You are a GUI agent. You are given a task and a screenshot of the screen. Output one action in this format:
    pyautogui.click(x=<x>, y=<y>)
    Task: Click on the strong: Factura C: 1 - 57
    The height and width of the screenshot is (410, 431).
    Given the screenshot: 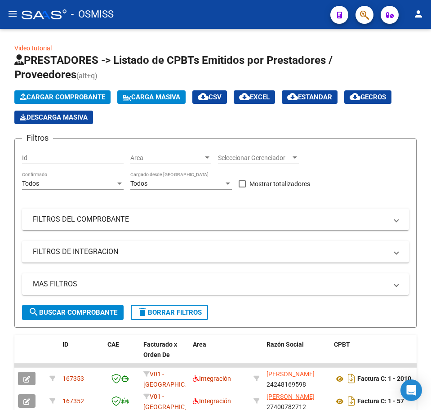 What is the action you would take?
    pyautogui.click(x=380, y=401)
    